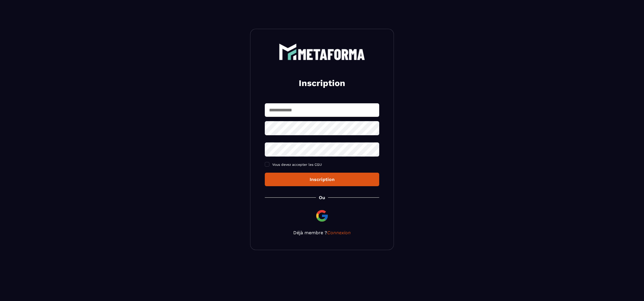  What do you see at coordinates (322, 179) in the screenshot?
I see `div: Inscription` at bounding box center [322, 179].